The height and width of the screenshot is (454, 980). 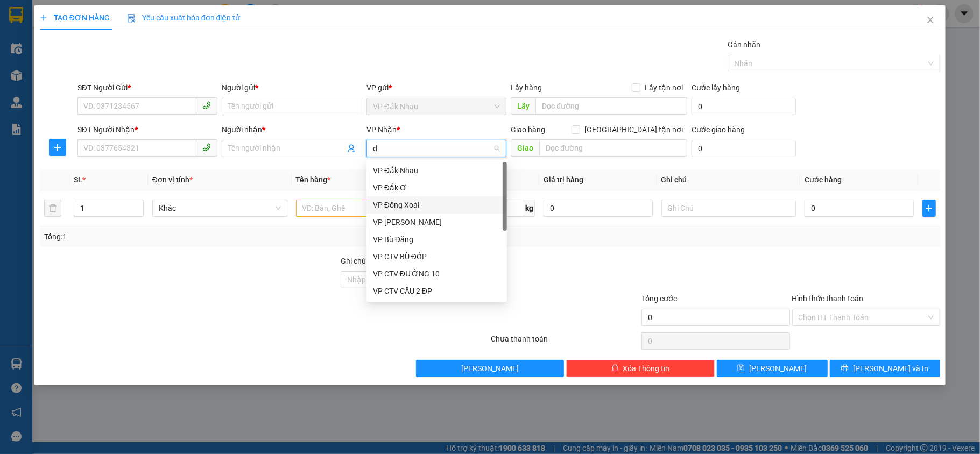 What do you see at coordinates (827, 298) in the screenshot?
I see `label: Hình thức thanh toán` at bounding box center [827, 298].